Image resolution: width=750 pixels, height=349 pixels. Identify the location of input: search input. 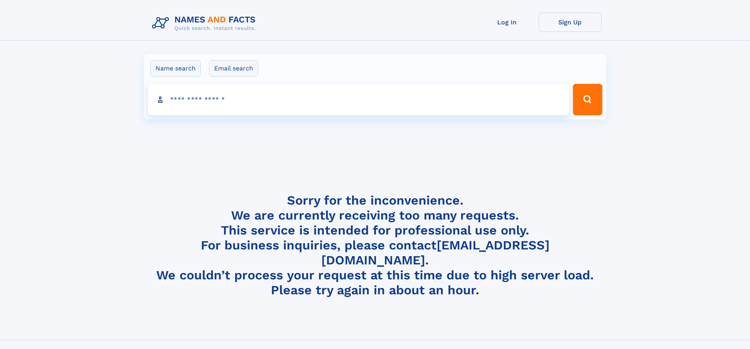
(359, 100).